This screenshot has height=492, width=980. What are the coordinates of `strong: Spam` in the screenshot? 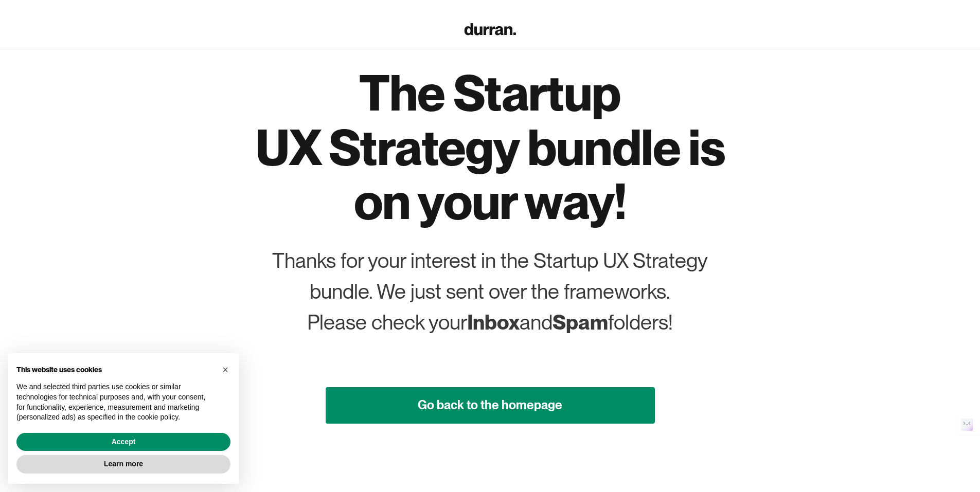 It's located at (580, 322).